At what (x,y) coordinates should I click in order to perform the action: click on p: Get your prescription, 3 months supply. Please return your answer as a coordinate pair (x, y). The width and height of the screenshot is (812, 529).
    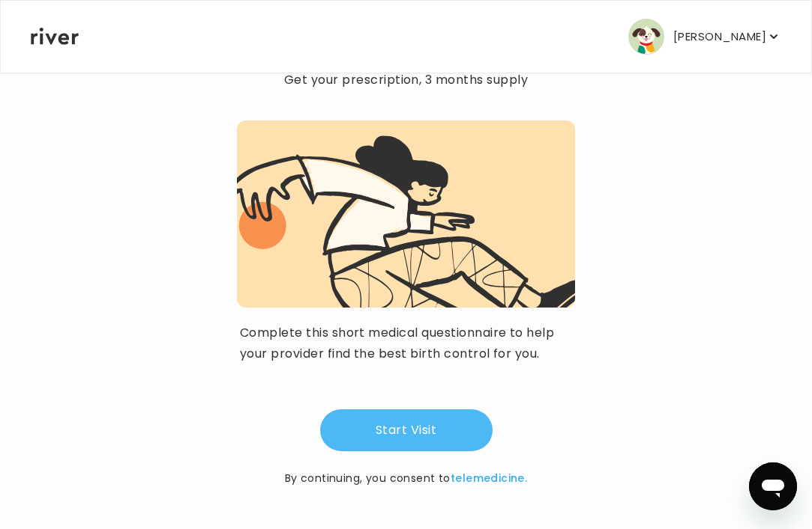
    Looking at the image, I should click on (406, 80).